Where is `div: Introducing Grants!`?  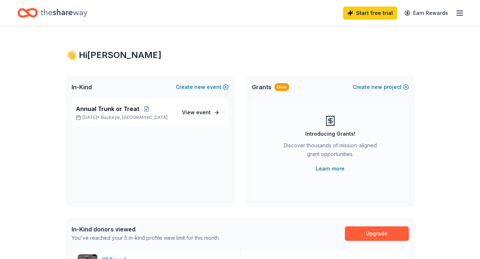
div: Introducing Grants! is located at coordinates (330, 134).